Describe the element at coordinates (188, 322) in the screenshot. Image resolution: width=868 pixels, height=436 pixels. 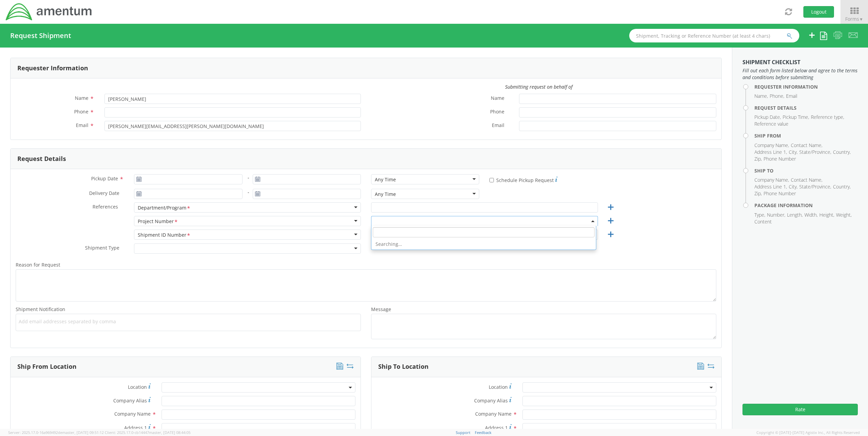
I see `span: Add email addresses separated by comma` at that location.